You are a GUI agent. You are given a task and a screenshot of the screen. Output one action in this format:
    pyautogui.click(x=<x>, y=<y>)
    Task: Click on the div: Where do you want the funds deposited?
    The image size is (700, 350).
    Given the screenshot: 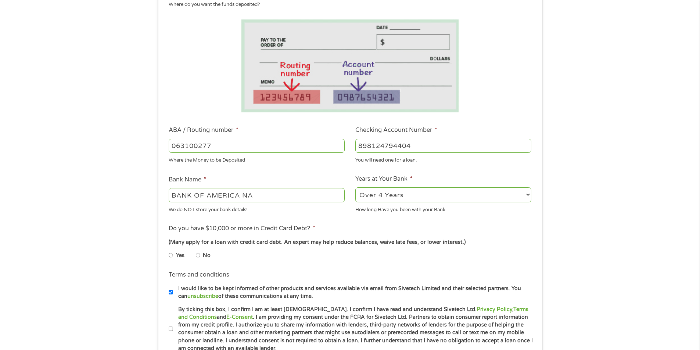 What is the action you would take?
    pyautogui.click(x=347, y=5)
    